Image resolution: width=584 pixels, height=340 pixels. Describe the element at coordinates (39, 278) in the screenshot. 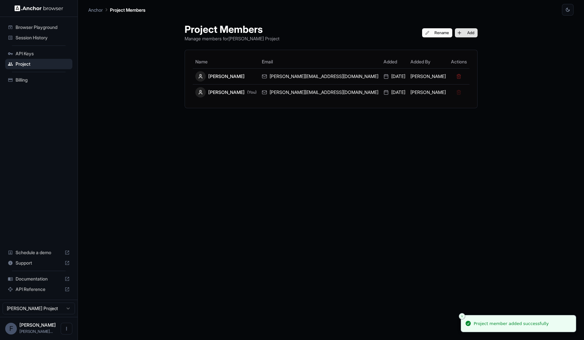

I see `span: Documentation` at that location.